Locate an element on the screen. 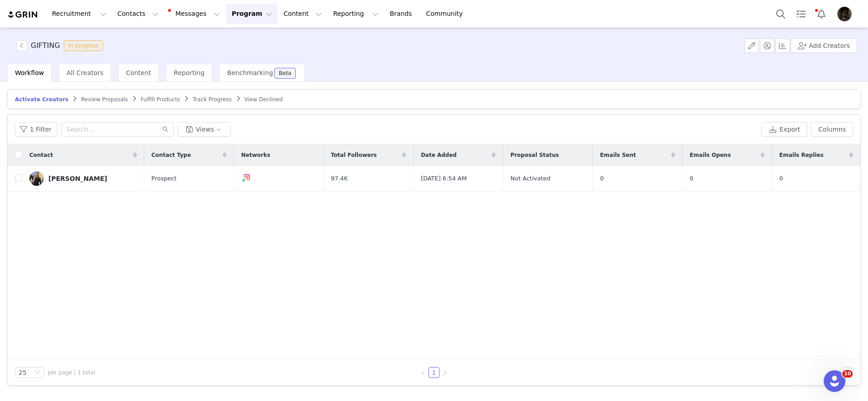 The image size is (868, 401). span: Total Followers is located at coordinates (354, 155).